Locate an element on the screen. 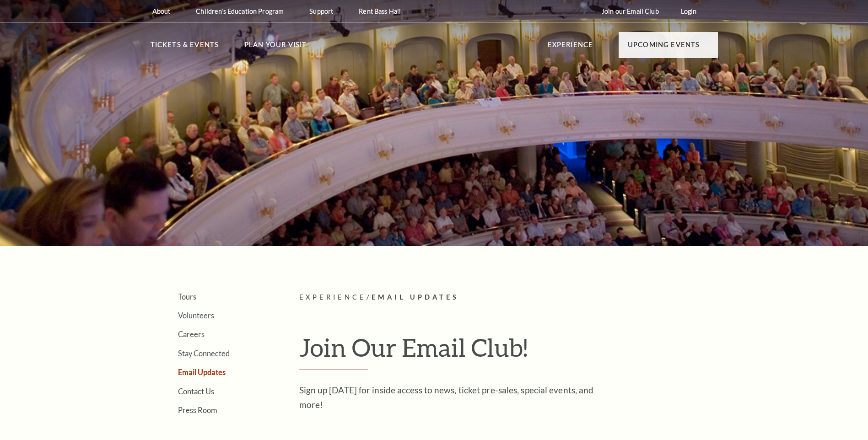  p: Children's Education Program is located at coordinates (240, 11).